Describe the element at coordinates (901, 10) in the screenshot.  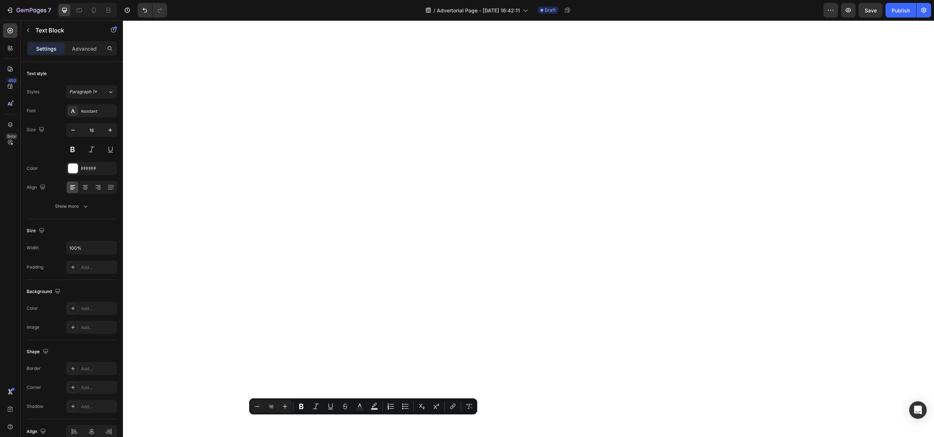
I see `button: Publish` at that location.